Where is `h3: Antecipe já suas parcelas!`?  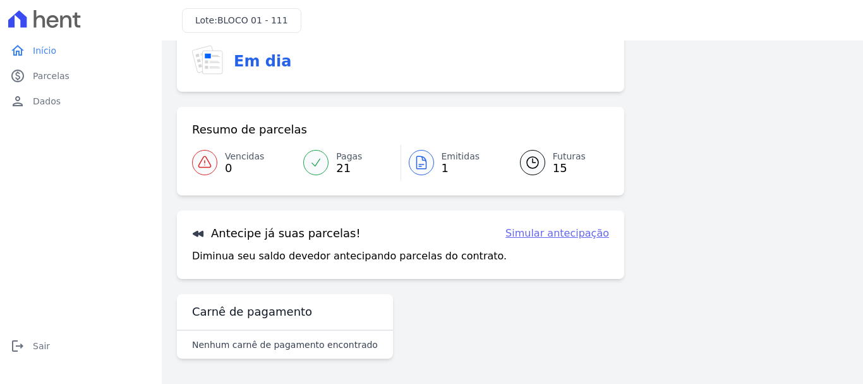 h3: Antecipe já suas parcelas! is located at coordinates (276, 233).